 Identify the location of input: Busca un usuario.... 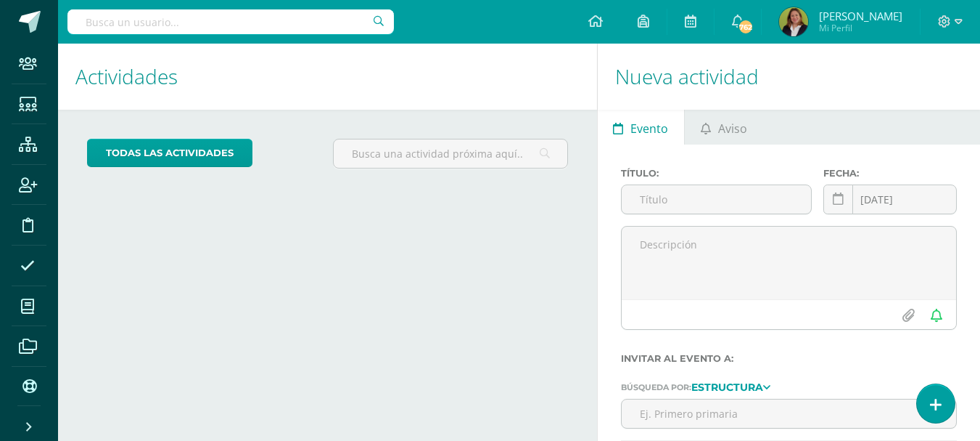
(231, 22).